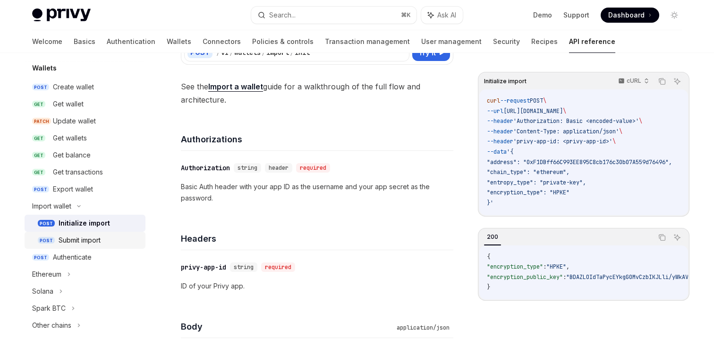 This screenshot has width=714, height=349. I want to click on a: GETGet transactions, so click(85, 172).